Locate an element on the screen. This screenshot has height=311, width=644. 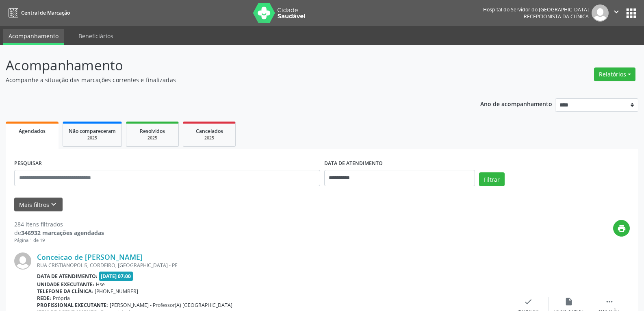
button: print is located at coordinates (621, 228).